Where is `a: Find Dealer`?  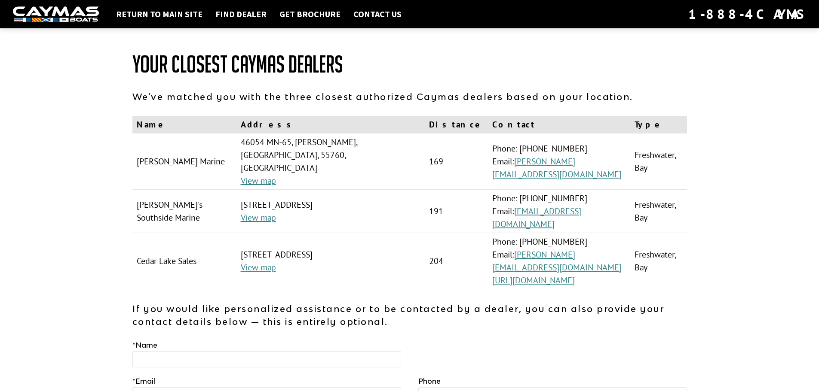 a: Find Dealer is located at coordinates (241, 14).